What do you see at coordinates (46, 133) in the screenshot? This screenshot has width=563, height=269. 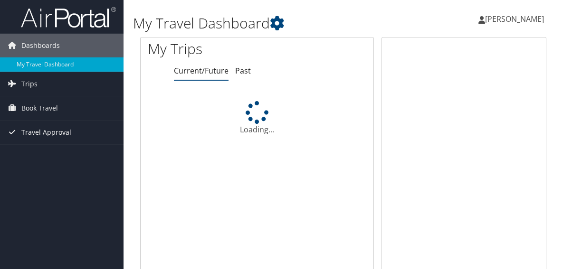 I see `span: Travel Approval` at bounding box center [46, 133].